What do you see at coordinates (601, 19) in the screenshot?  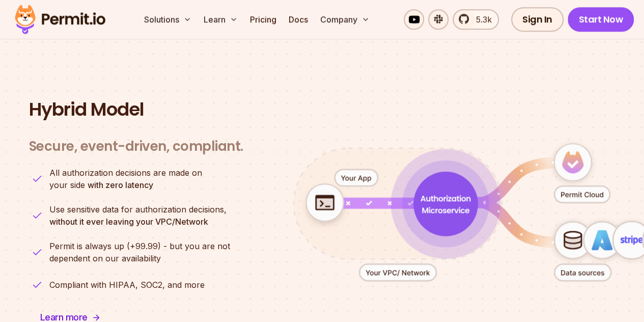 I see `a: Start Now` at bounding box center [601, 19].